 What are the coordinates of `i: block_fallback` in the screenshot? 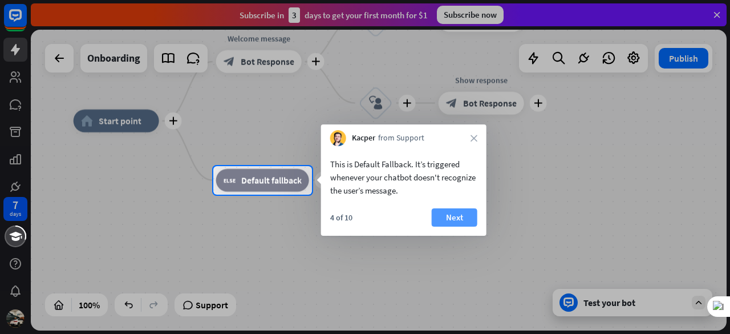 It's located at (229, 180).